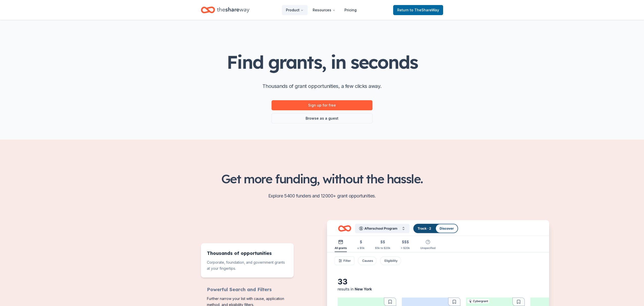  I want to click on p: Thousands of grant opportunities, a few clicks away., so click(322, 86).